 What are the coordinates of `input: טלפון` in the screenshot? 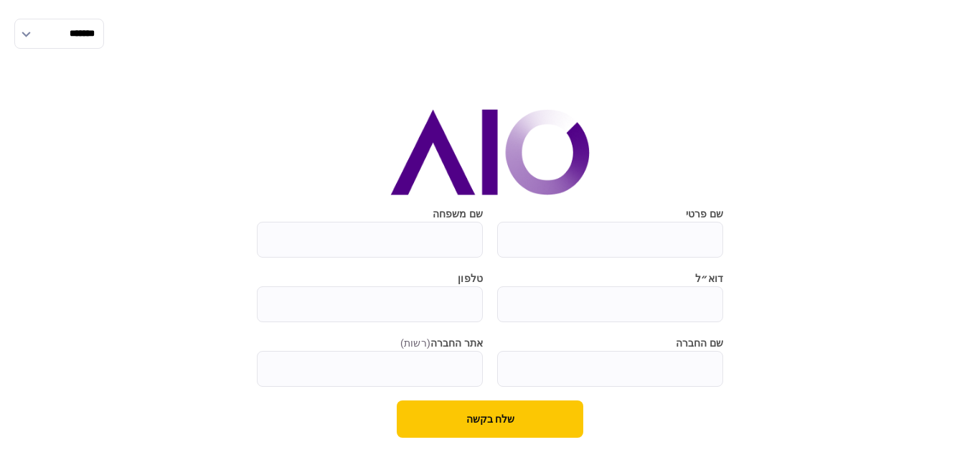 It's located at (369, 304).